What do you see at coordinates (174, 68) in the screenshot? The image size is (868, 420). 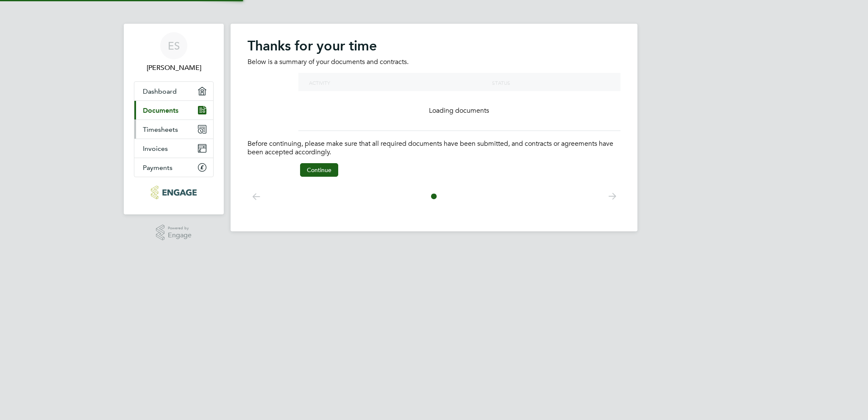 I see `span: Eduard Suruceanu` at bounding box center [174, 68].